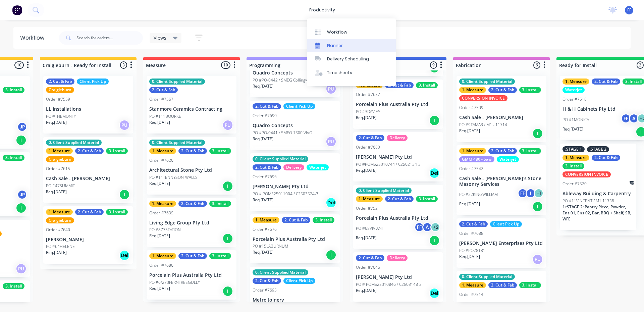  What do you see at coordinates (598, 187) in the screenshot?
I see `div: .STAGE 1.STAGE 21. Measure2. Cut & Fab3. InstallCONVERSION INVOICEOrder #7520Ableway Building & C...` at bounding box center [598, 187].